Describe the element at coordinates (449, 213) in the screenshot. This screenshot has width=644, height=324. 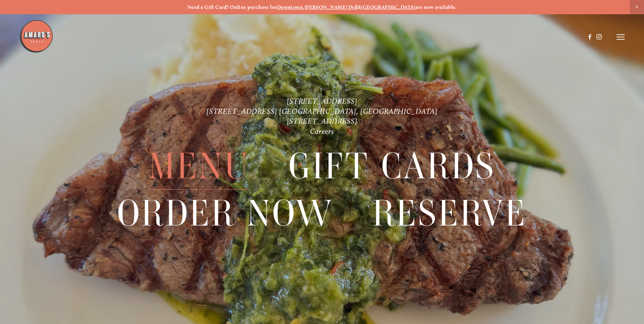
I see `span: Reserve` at that location.